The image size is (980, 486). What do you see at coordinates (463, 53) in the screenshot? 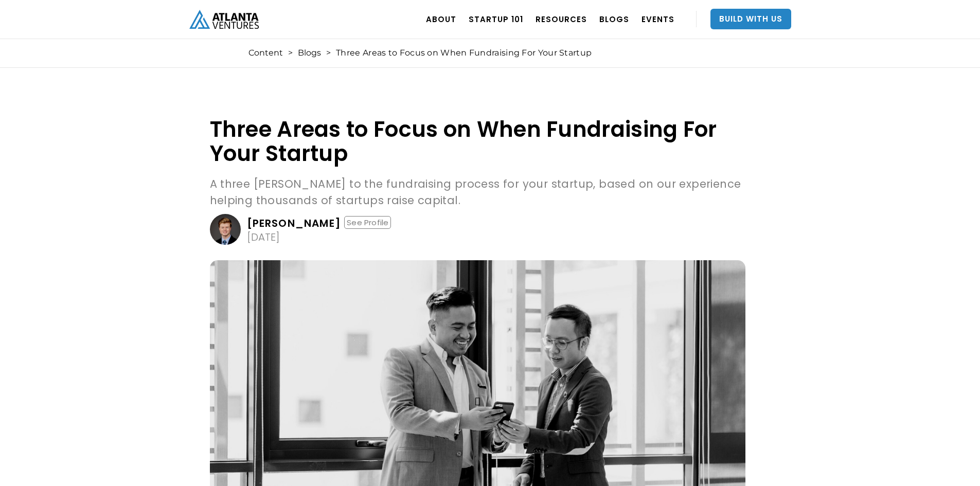
I see `div: Three Areas to Focus on When Fundraising For Your Startup` at bounding box center [463, 53].